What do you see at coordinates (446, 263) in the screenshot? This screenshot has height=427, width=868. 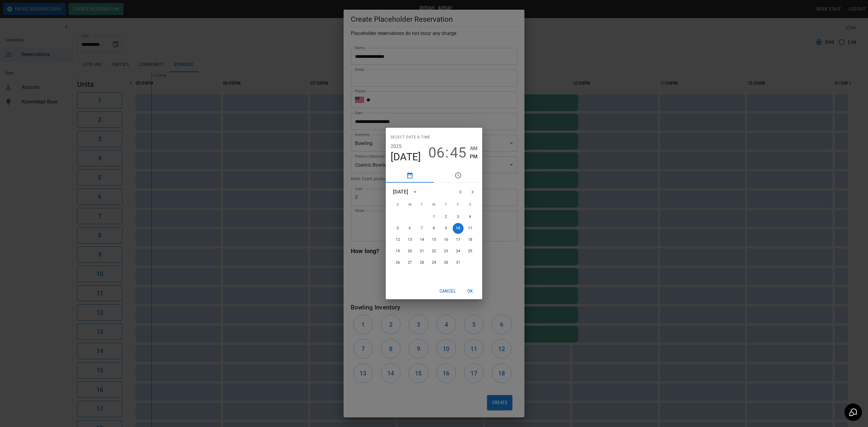 I see `button: 30` at bounding box center [446, 263].